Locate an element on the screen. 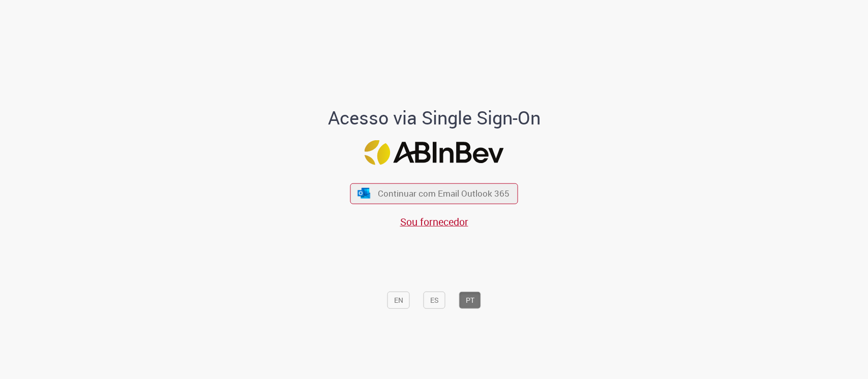 This screenshot has width=868, height=379. img: Logo ABInBev is located at coordinates (434, 152).